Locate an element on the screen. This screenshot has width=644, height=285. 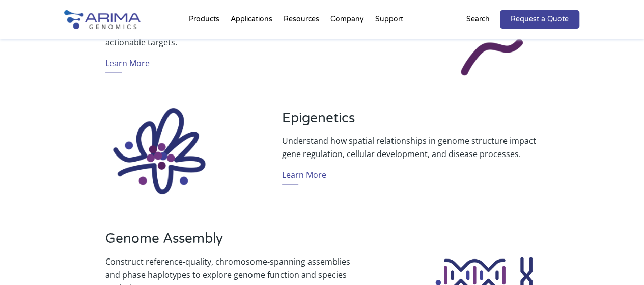
div: 聊天小工具 is located at coordinates (618, 261).